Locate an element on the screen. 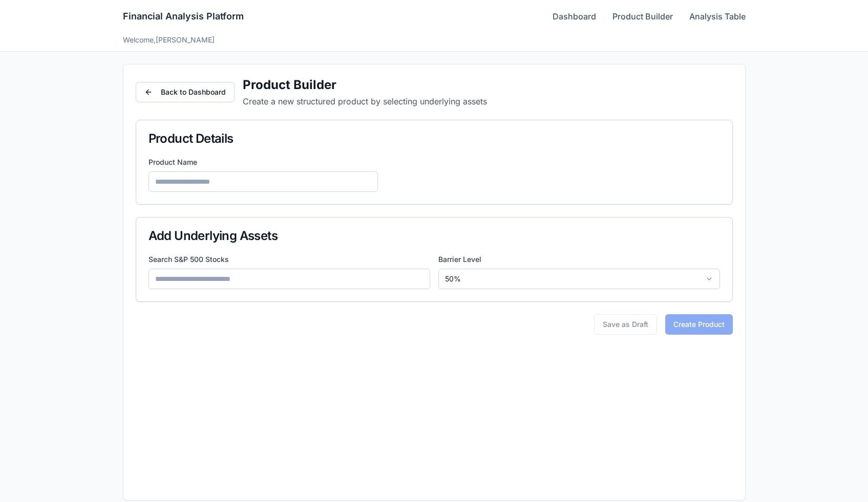  label: Product Name is located at coordinates (434, 162).